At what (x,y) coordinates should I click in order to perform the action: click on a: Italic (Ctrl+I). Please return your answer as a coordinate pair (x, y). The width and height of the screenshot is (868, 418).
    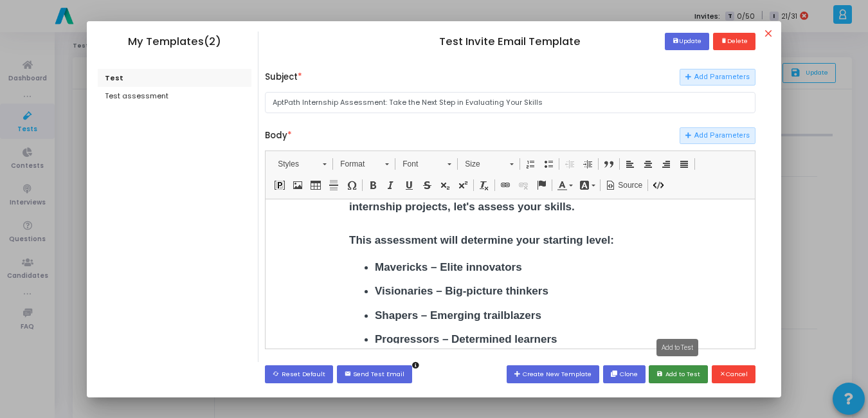
    Looking at the image, I should click on (391, 185).